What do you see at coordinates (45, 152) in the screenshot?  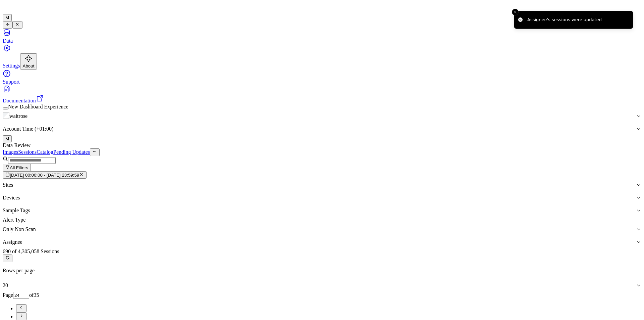 I see `a: Catalog` at bounding box center [45, 152].